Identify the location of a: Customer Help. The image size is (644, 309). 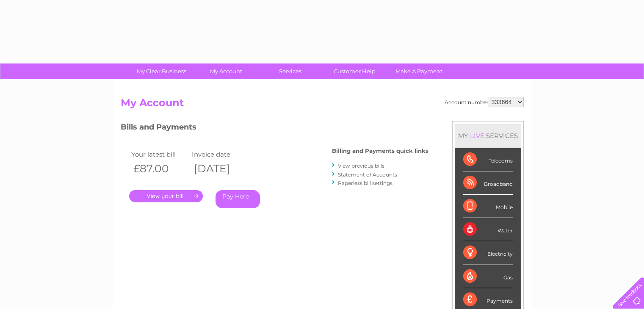
(354, 71).